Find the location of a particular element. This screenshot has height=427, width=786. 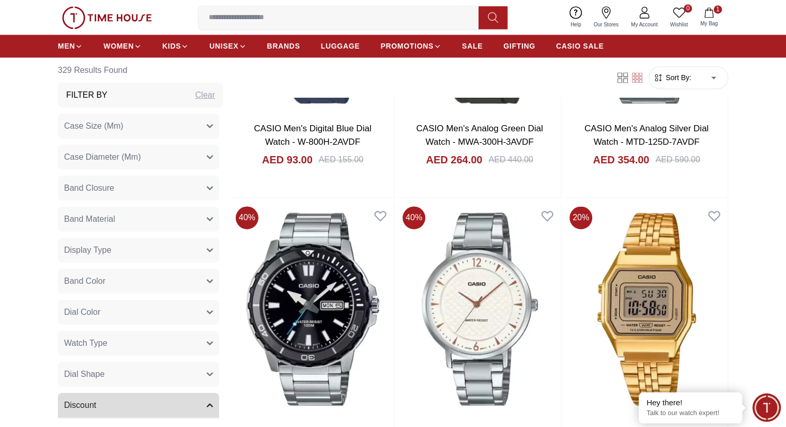

span: Discount is located at coordinates (80, 405).